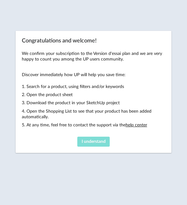 The height and width of the screenshot is (205, 187). I want to click on a: help center, so click(136, 125).